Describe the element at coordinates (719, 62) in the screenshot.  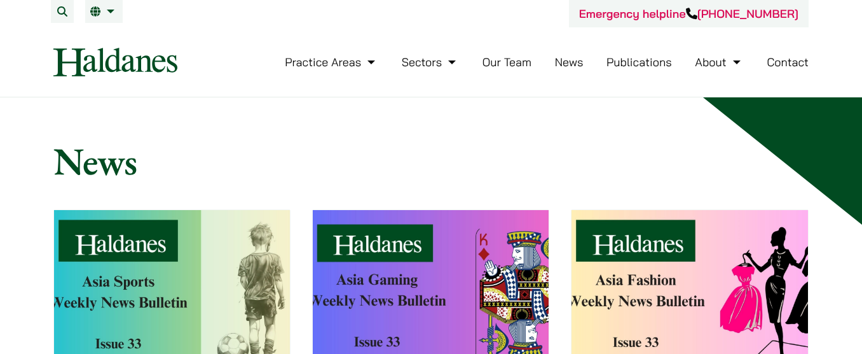
I see `a: About` at that location.